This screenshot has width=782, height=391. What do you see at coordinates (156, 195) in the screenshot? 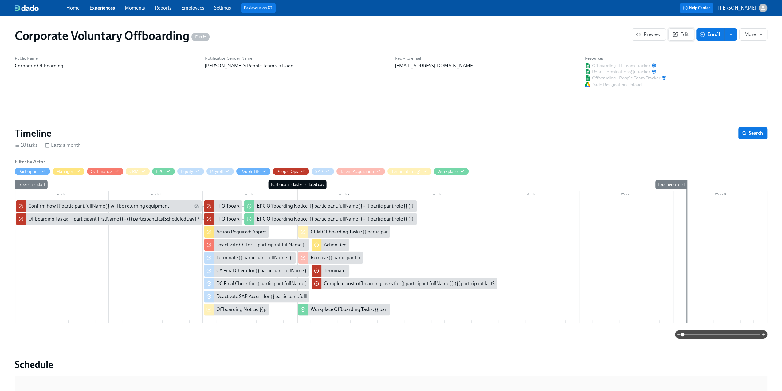
I see `div: Week 2` at bounding box center [156, 195].